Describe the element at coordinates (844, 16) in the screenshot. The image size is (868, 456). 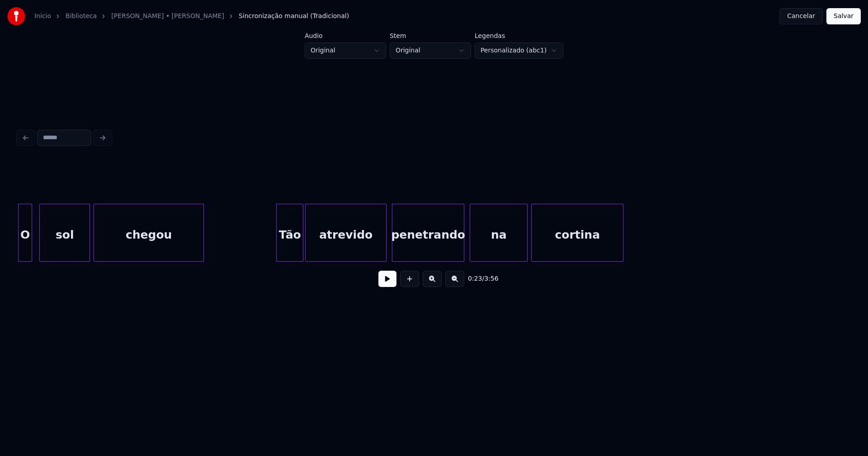
I see `button: Salvar` at that location.